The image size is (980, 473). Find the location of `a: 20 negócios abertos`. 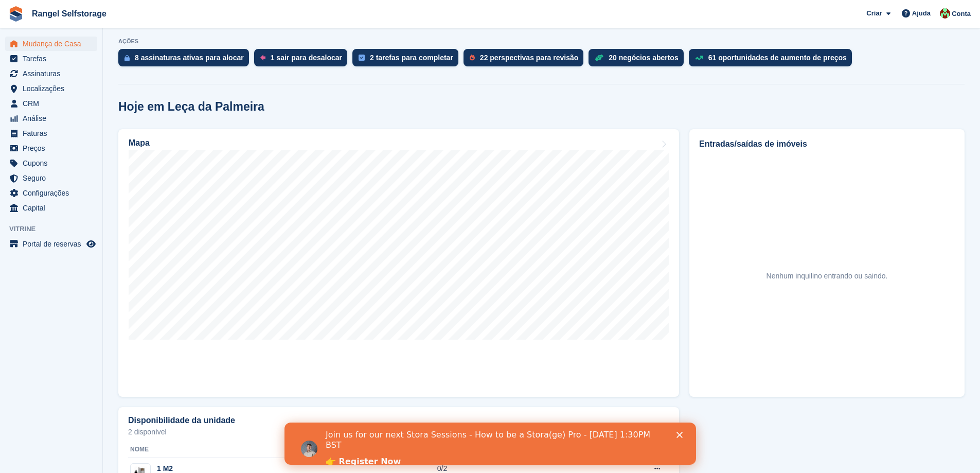

a: 20 negócios abertos is located at coordinates (639, 60).